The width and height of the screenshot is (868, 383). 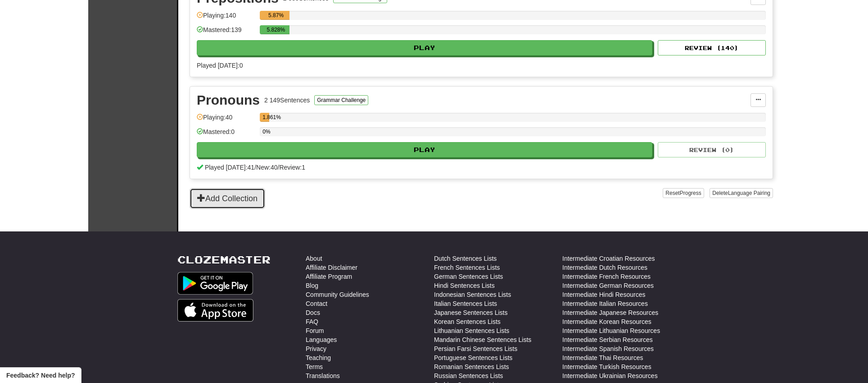 I want to click on a: Translations, so click(x=323, y=375).